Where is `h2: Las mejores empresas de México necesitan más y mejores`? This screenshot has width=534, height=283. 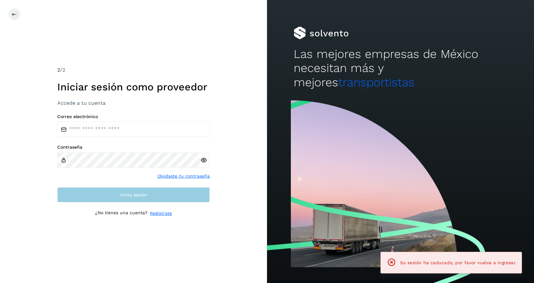 h2: Las mejores empresas de México necesitan más y mejores is located at coordinates (401, 68).